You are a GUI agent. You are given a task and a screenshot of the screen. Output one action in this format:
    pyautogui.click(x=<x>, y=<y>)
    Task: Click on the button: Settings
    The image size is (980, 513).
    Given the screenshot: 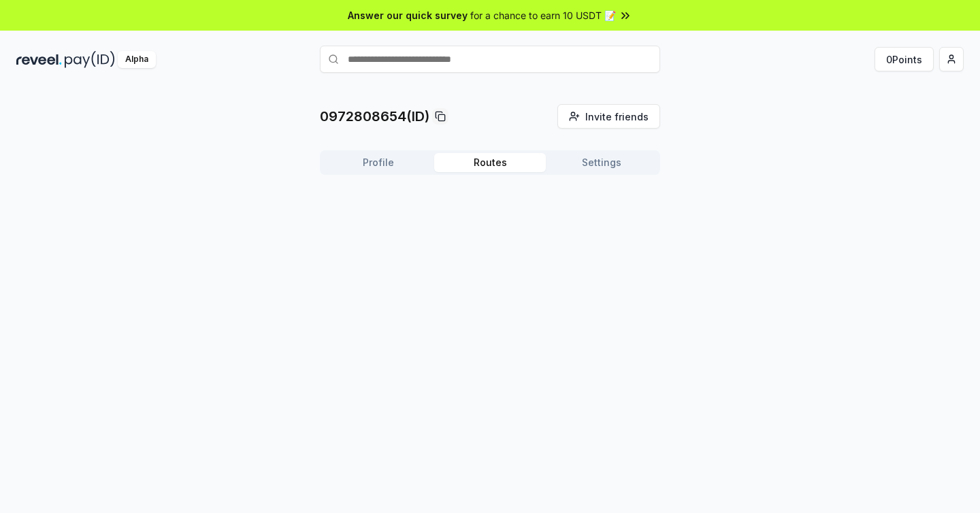 What is the action you would take?
    pyautogui.click(x=601, y=162)
    